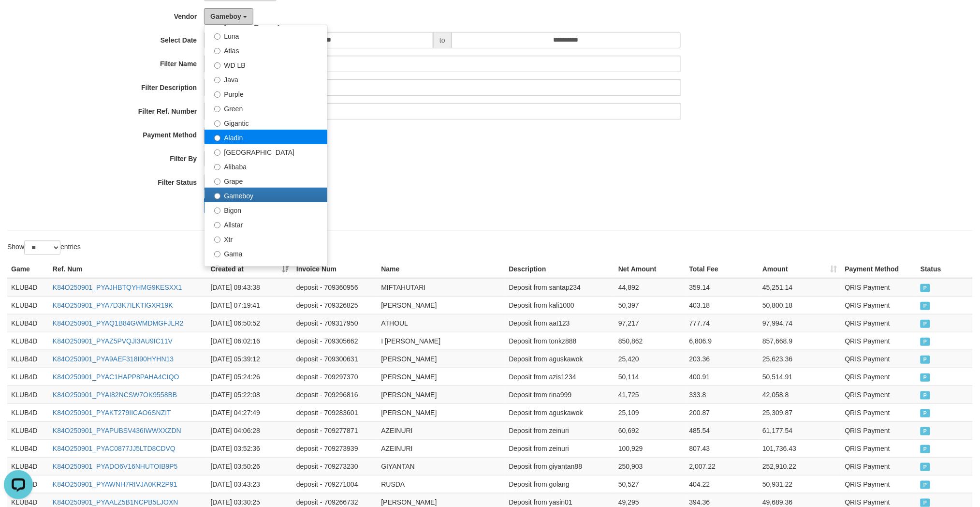 The image size is (980, 507). What do you see at coordinates (217, 80) in the screenshot?
I see `input: Java` at bounding box center [217, 80].